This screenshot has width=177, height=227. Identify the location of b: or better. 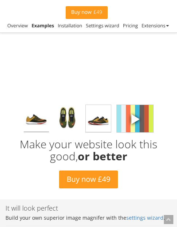
(102, 156).